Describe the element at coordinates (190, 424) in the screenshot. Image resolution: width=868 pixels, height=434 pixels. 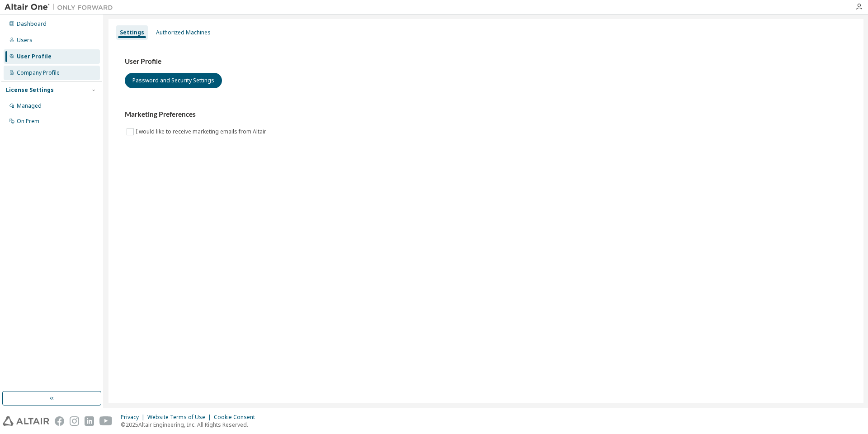
I see `p: © 2025 Altair Engineering, Inc. All Rights Reserved.` at that location.